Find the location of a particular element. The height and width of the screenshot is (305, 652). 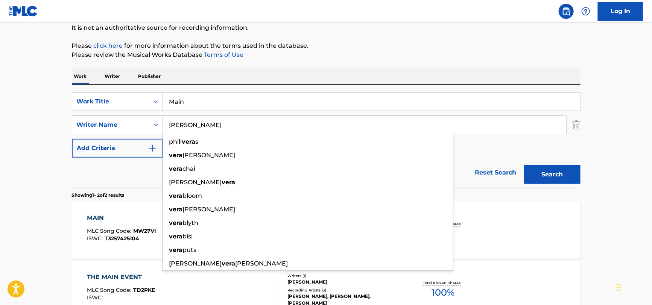

p: It is not an authoritative source for recording information. is located at coordinates (326, 28).